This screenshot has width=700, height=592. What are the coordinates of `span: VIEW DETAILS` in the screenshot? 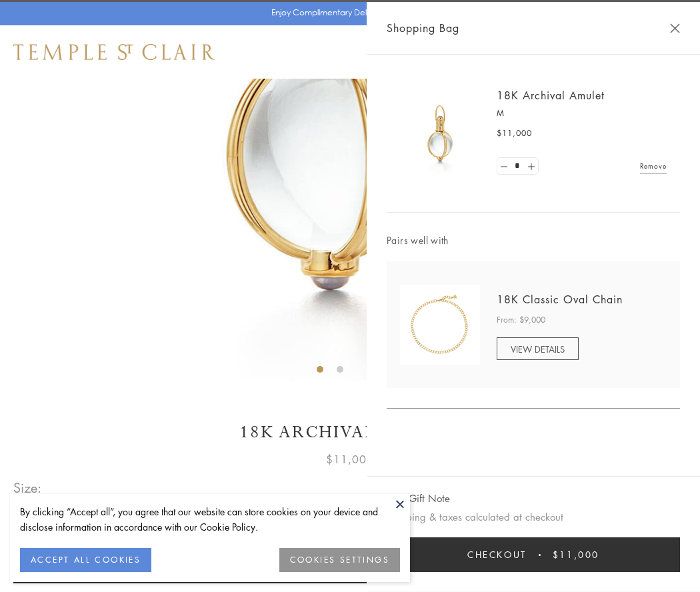 It's located at (538, 348).